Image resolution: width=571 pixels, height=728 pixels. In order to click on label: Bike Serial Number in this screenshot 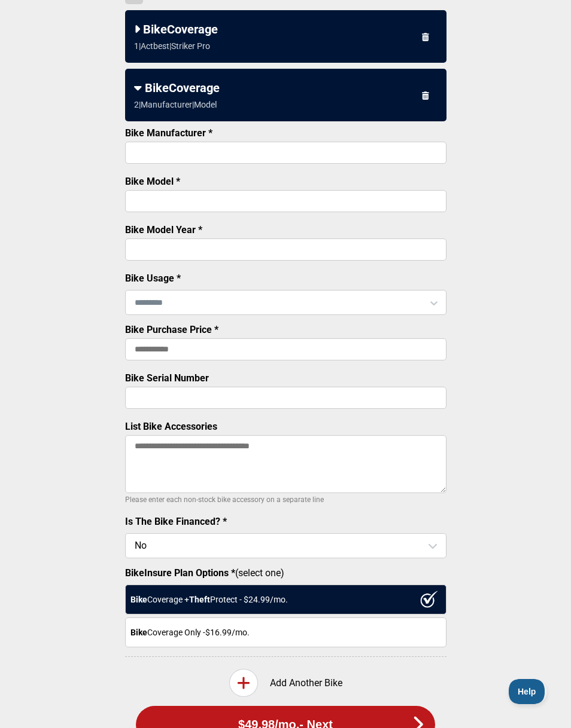, I will do `click(167, 378)`.